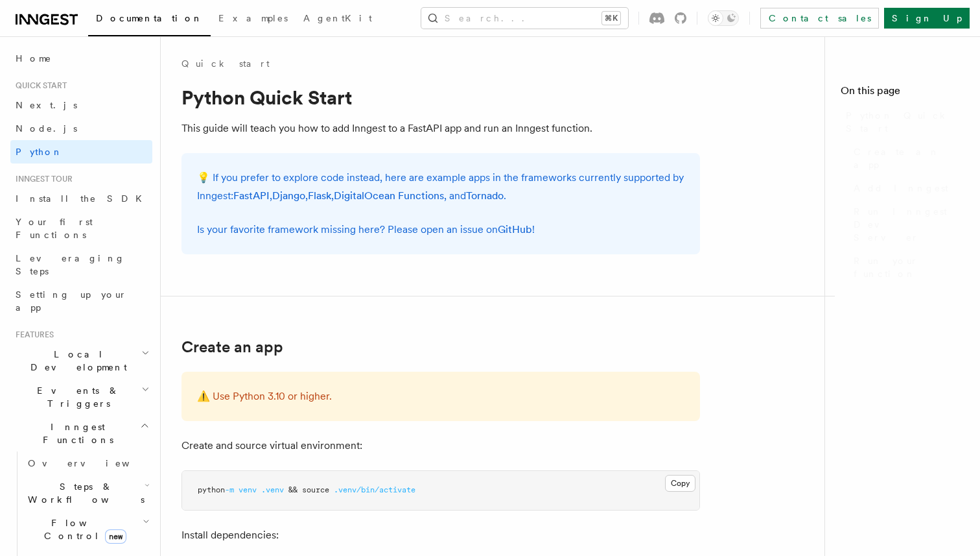  What do you see at coordinates (320, 195) in the screenshot?
I see `a: Flask` at bounding box center [320, 195].